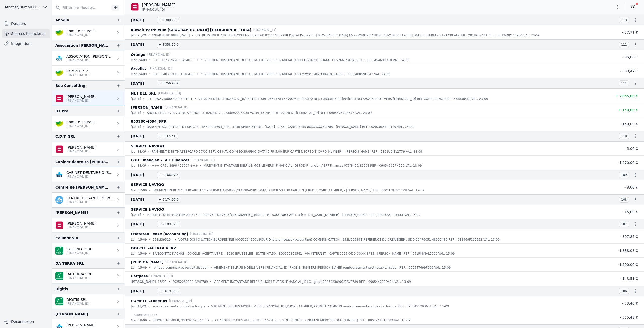  Describe the element at coordinates (66, 137) in the screenshot. I see `div: C.D.T. SRL` at that location.